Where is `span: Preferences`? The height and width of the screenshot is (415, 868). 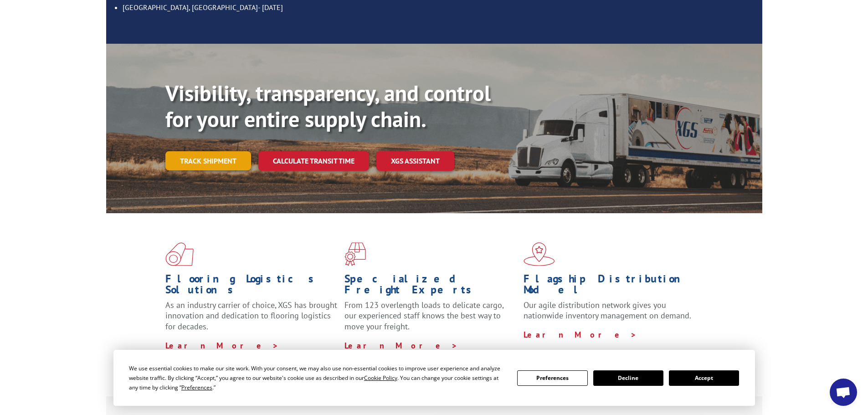
span: Preferences is located at coordinates (197, 387).